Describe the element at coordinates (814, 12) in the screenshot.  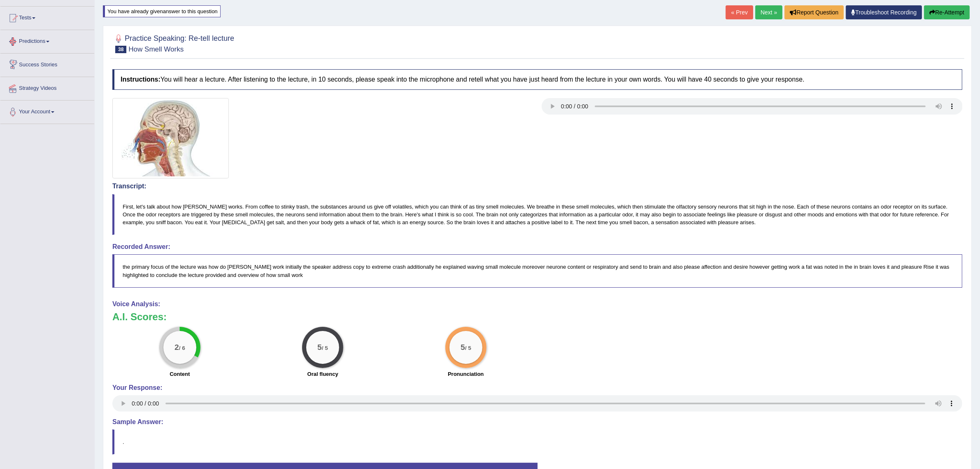
I see `button: Report Question` at that location.